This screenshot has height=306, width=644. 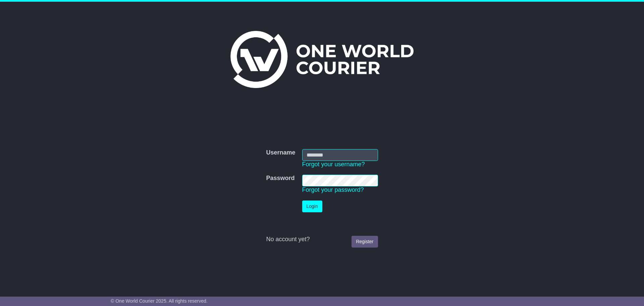 I want to click on a: Forgot your username?, so click(x=333, y=164).